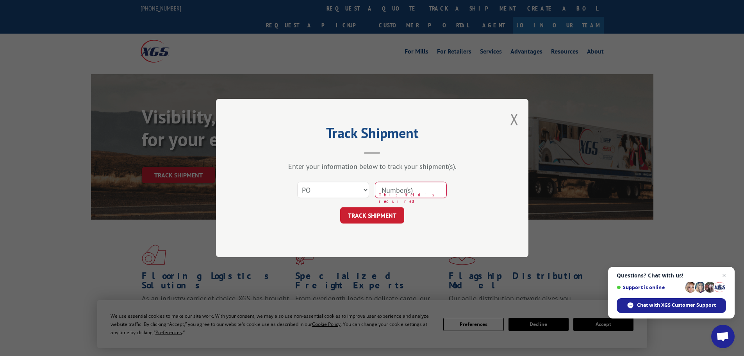 The image size is (744, 356). I want to click on span: Chat with XGS Customer Support, so click(676, 305).